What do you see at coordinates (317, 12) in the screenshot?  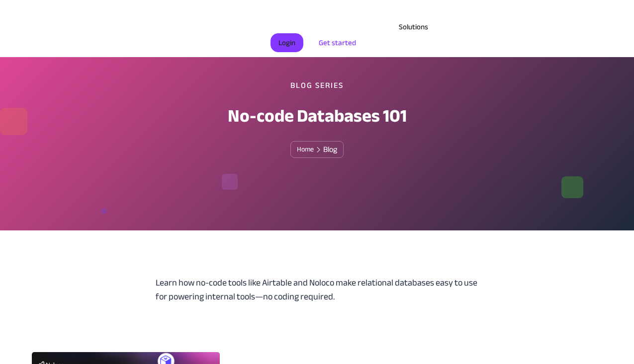 I see `a: home` at bounding box center [317, 12].